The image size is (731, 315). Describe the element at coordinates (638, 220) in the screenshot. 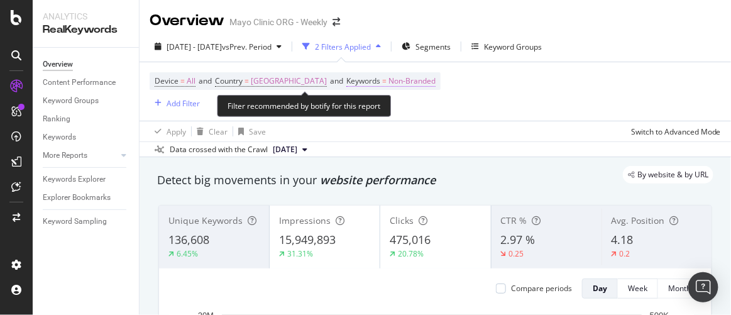

I see `span: Avg. Position` at that location.